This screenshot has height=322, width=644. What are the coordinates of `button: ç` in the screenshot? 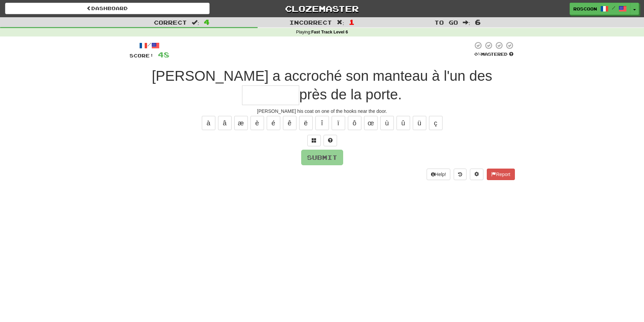 It's located at (436, 123).